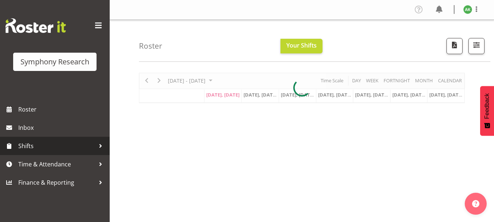 The width and height of the screenshot is (494, 222). I want to click on span: Your Shifts, so click(301, 45).